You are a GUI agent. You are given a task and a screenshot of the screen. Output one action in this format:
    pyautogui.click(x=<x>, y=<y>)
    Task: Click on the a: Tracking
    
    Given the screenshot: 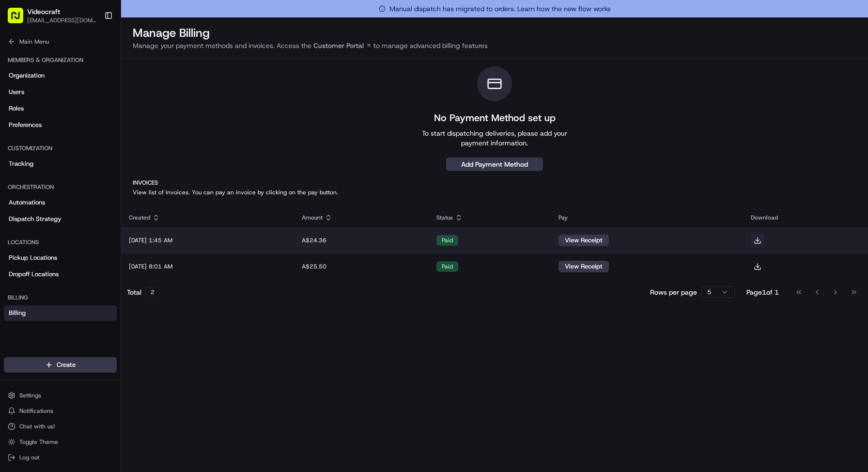 What is the action you would take?
    pyautogui.click(x=60, y=164)
    